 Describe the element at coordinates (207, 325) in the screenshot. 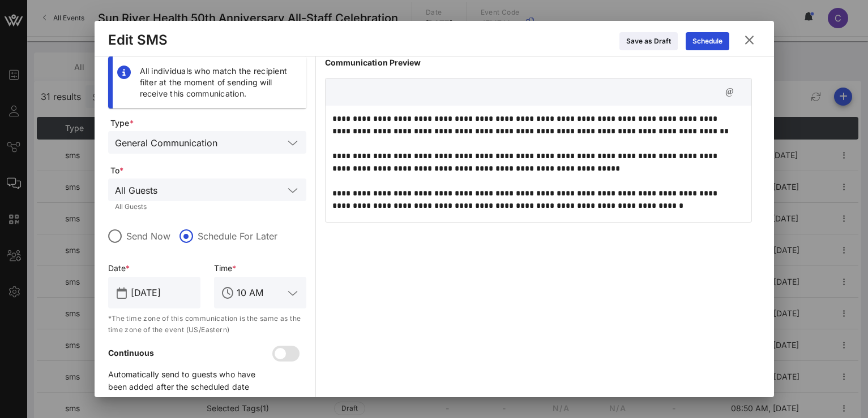

I see `p: *The time zone of this communication is the same as the time zone of the event (US/Eastern)` at that location.